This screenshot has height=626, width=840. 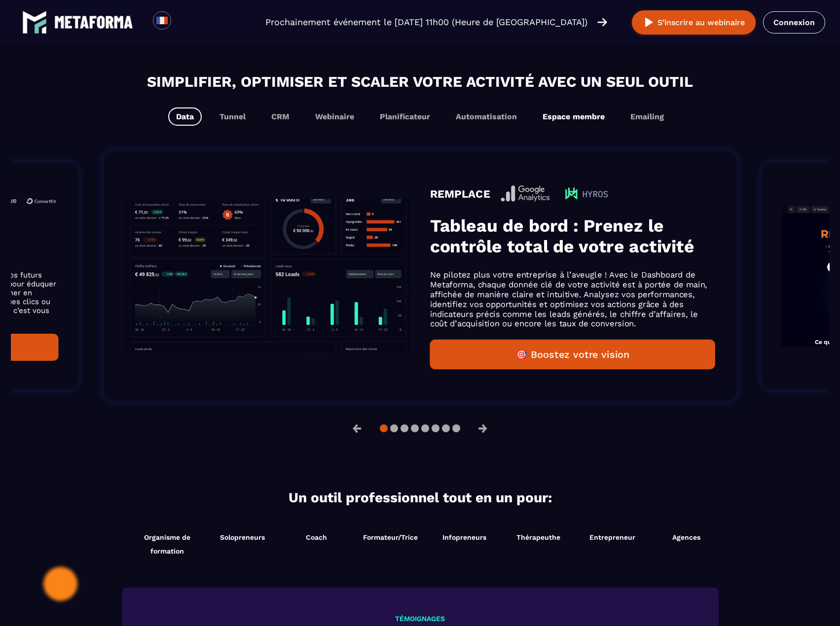 I want to click on button: Data, so click(x=185, y=117).